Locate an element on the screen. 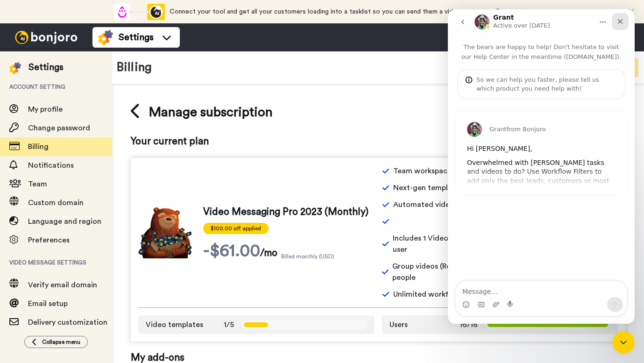  span: Grant is located at coordinates (50, 119).